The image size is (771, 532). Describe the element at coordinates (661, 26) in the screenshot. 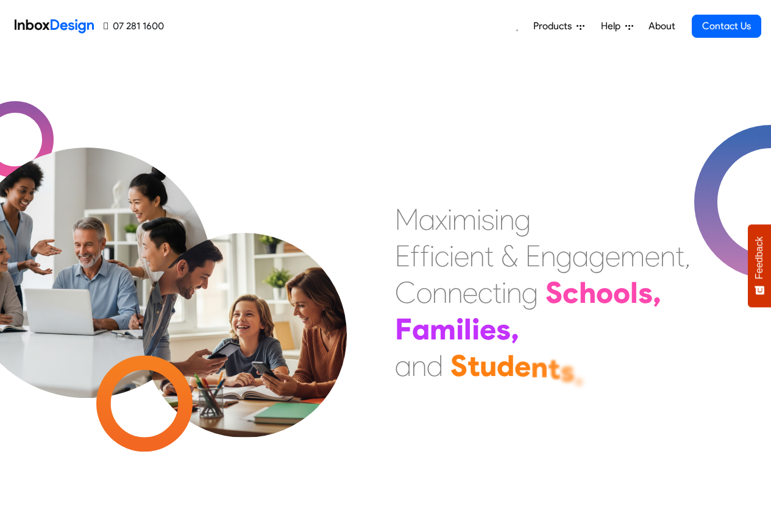

I see `a: About` at that location.